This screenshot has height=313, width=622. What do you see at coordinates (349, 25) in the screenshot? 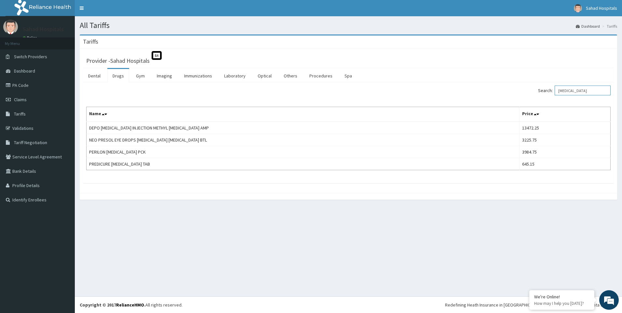
I see `h1: All Tariffs` at bounding box center [349, 25].